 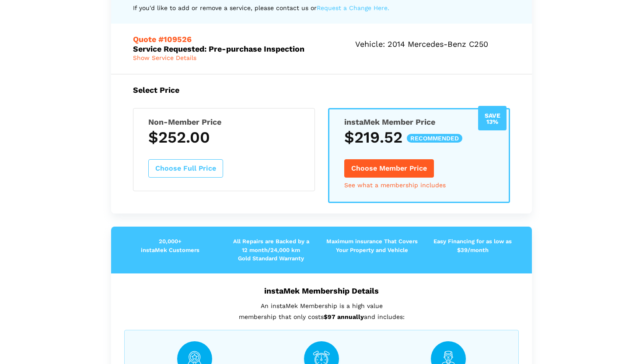 What do you see at coordinates (473, 245) in the screenshot?
I see `p: Easy Financing for as low as $39/month` at bounding box center [473, 245].